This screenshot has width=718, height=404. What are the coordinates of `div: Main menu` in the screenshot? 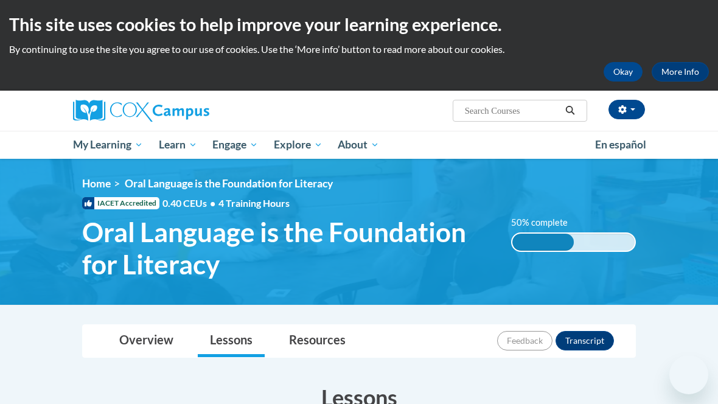 It's located at (359, 145).